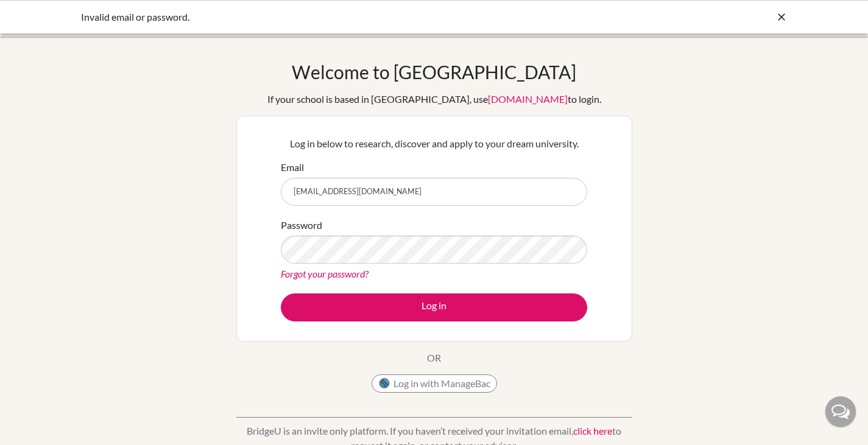 Image resolution: width=868 pixels, height=445 pixels. I want to click on label: Password, so click(302, 225).